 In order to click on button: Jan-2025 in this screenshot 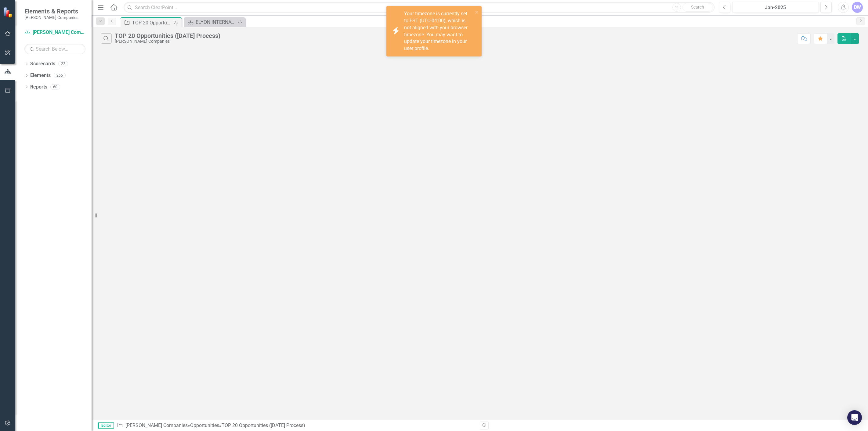, I will do `click(775, 7)`.